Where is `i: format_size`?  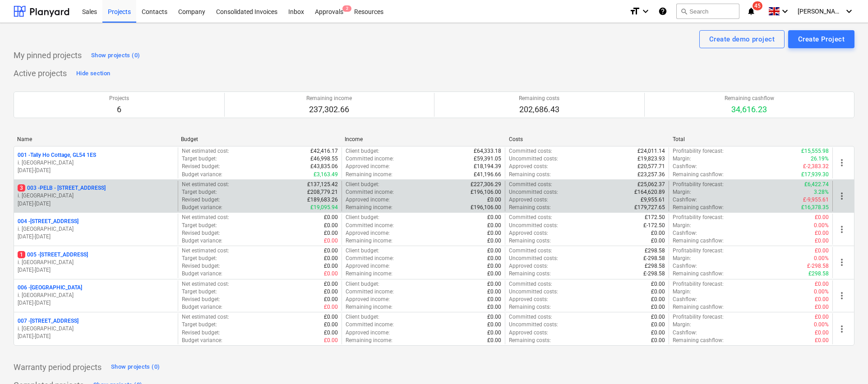
i: format_size is located at coordinates (635, 11).